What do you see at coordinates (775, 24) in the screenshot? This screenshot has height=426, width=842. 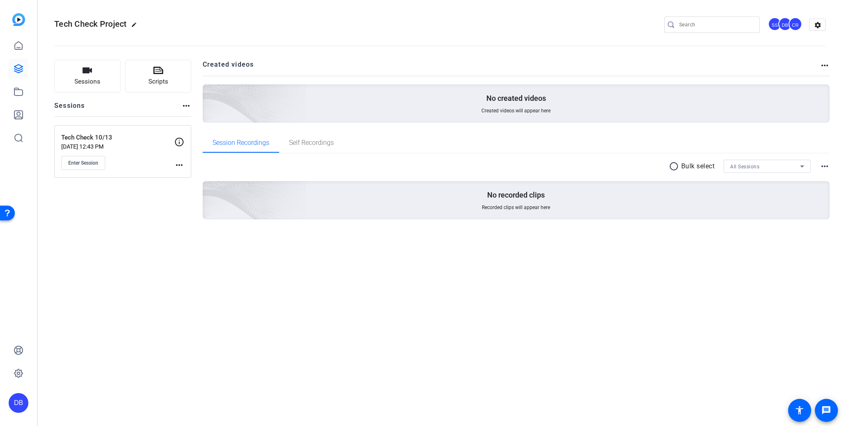 I see `ngx-avatar: Studio Support` at bounding box center [775, 24].